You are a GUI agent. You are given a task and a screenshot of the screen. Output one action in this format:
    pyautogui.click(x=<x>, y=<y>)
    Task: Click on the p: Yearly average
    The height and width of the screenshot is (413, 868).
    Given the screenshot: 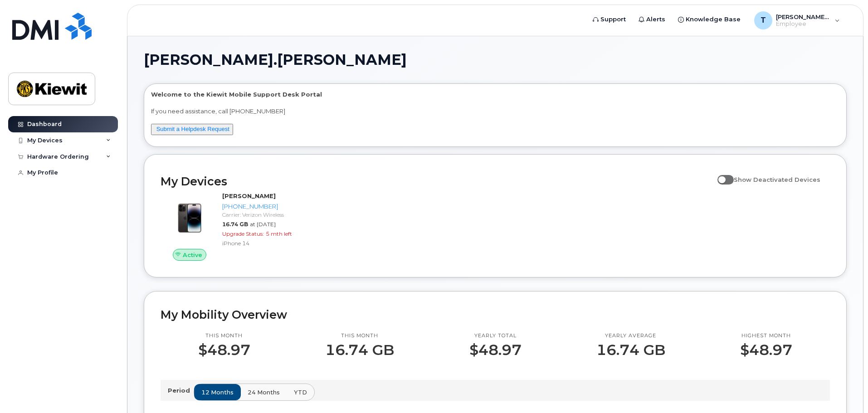 What is the action you would take?
    pyautogui.click(x=631, y=336)
    